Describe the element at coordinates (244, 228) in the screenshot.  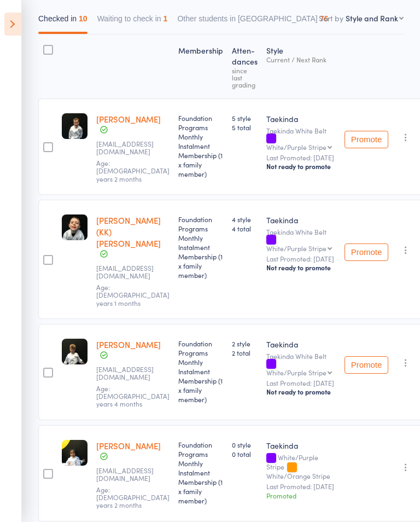
I see `span: 4 total` at that location.